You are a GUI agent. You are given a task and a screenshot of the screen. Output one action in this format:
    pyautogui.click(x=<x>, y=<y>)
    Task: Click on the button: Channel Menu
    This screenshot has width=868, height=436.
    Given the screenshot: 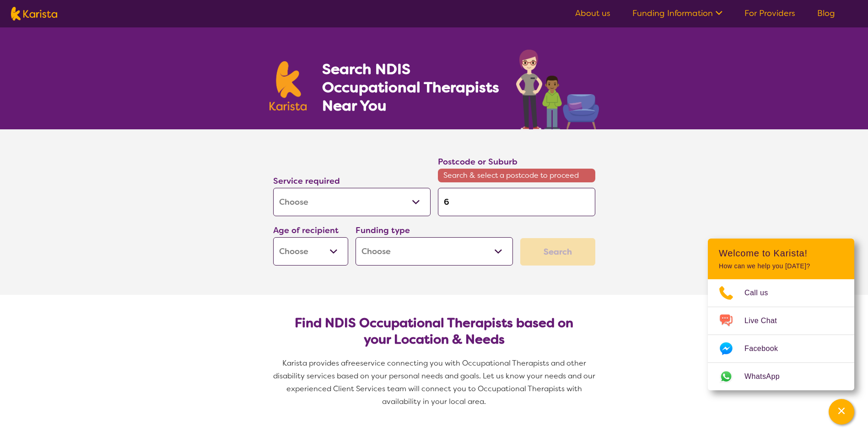 What is the action you would take?
    pyautogui.click(x=841, y=412)
    